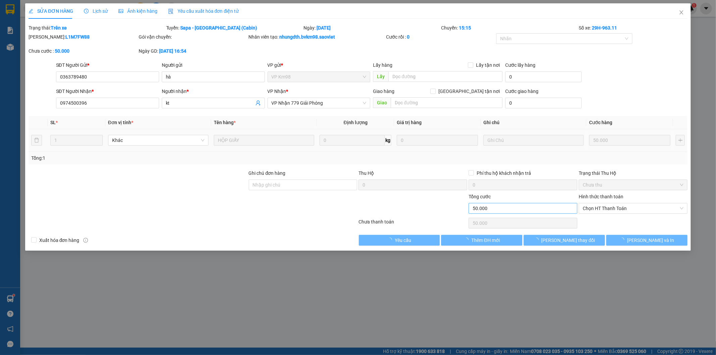 This screenshot has width=716, height=355. Describe the element at coordinates (633, 185) in the screenshot. I see `span: Chưa thu` at that location.